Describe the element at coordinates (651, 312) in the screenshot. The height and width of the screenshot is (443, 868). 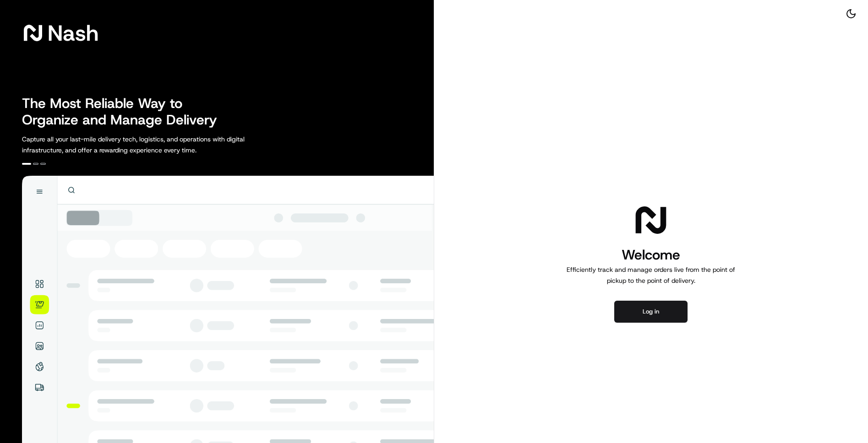
I see `button: Log in` at that location.